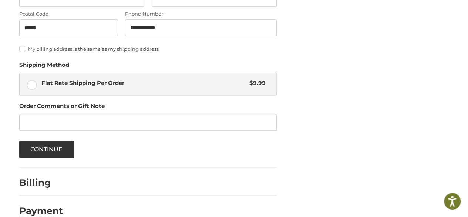 The width and height of the screenshot is (468, 217). Describe the element at coordinates (41, 210) in the screenshot. I see `h2: Payment` at that location.